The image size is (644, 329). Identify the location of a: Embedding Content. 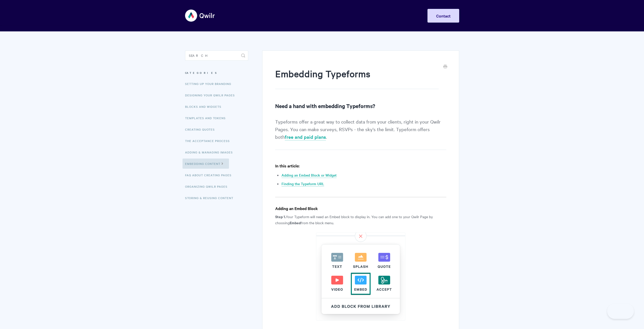
(206, 164).